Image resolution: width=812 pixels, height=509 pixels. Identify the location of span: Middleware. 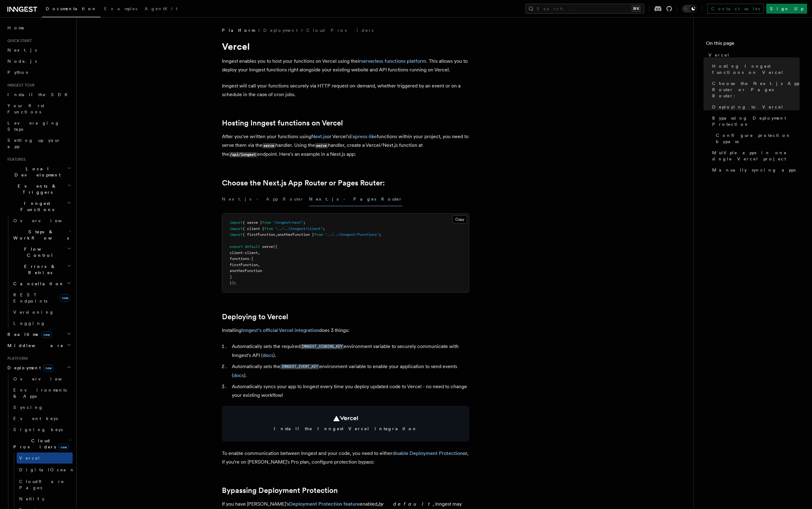
(34, 346).